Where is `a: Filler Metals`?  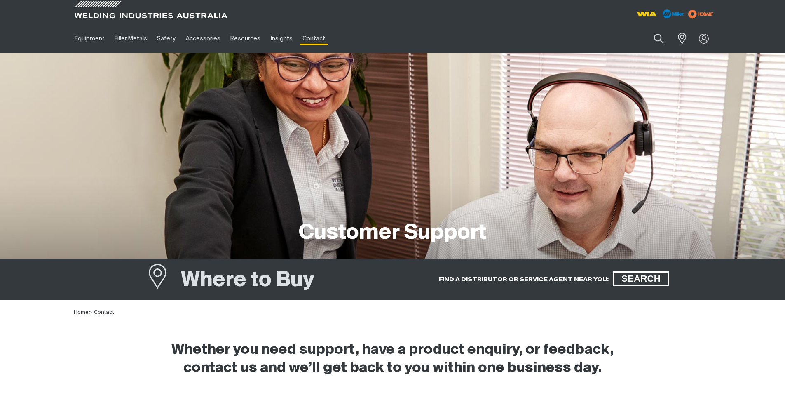
a: Filler Metals is located at coordinates (131, 38).